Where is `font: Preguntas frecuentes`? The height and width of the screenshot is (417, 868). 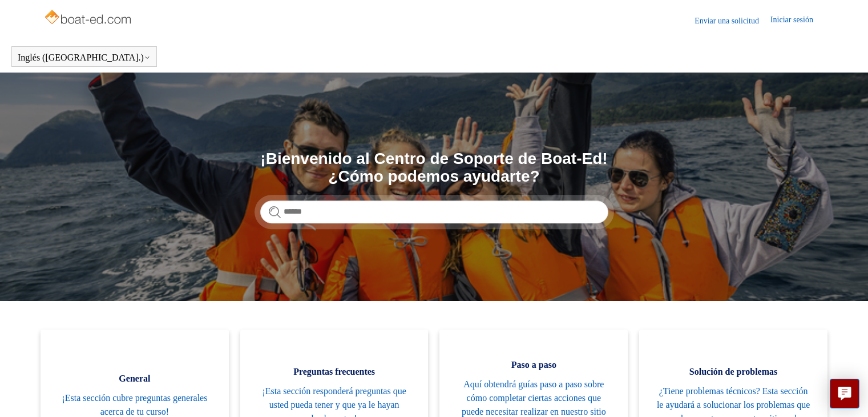 font: Preguntas frecuentes is located at coordinates (334, 371).